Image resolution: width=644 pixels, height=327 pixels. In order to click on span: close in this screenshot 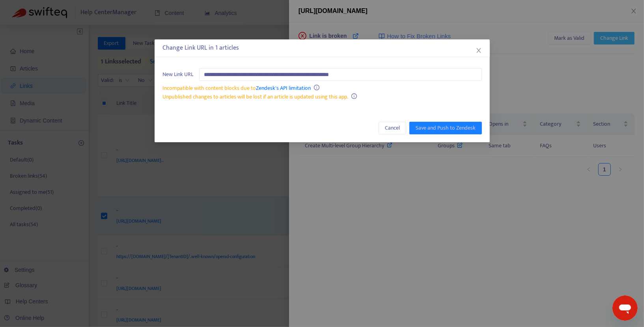, I will do `click(478, 50)`.